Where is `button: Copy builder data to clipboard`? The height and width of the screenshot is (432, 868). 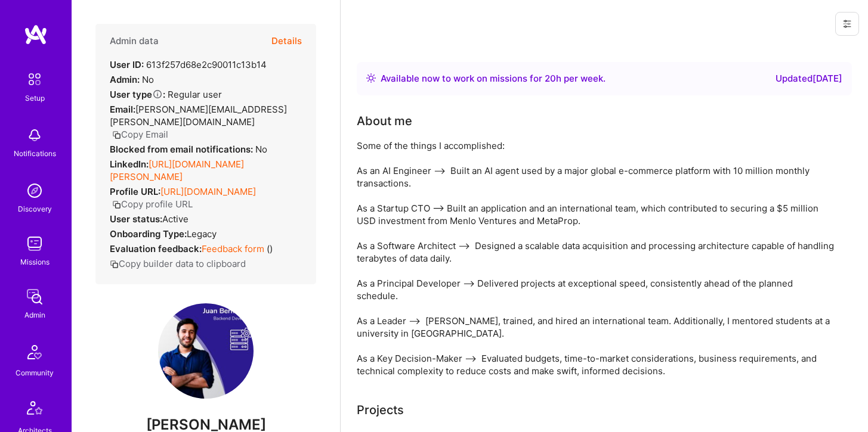
button: Copy builder data to clipboard is located at coordinates (178, 263).